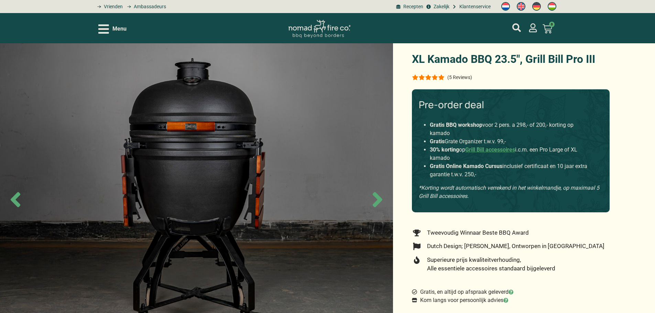 Image resolution: width=655 pixels, height=313 pixels. I want to click on a: Gratis, en altijd op afspraak geleverd, so click(463, 292).